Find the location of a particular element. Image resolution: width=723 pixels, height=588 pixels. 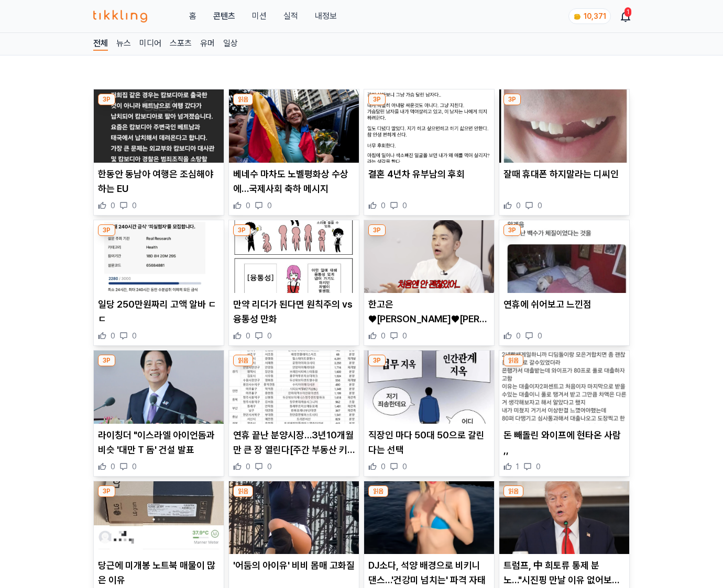

img: 만약 리더가 된다면 원칙주의 vs 융통성 만화 is located at coordinates (294, 257).